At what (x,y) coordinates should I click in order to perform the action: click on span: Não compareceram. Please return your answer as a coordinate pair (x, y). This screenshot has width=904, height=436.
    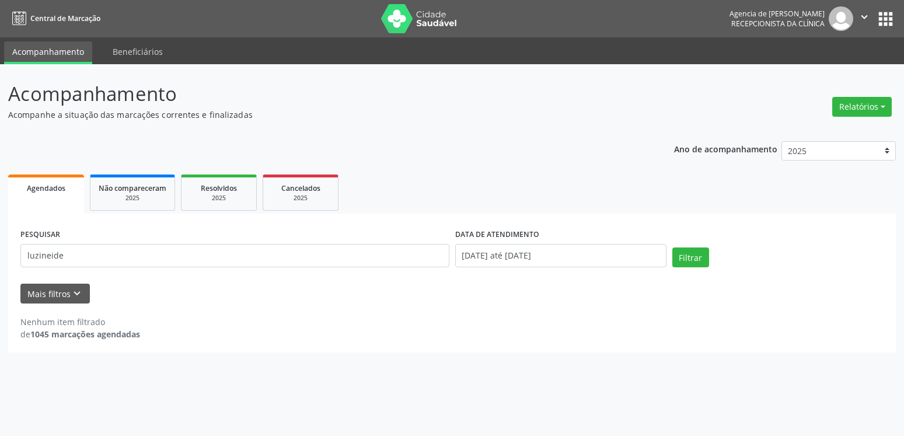
    Looking at the image, I should click on (132, 188).